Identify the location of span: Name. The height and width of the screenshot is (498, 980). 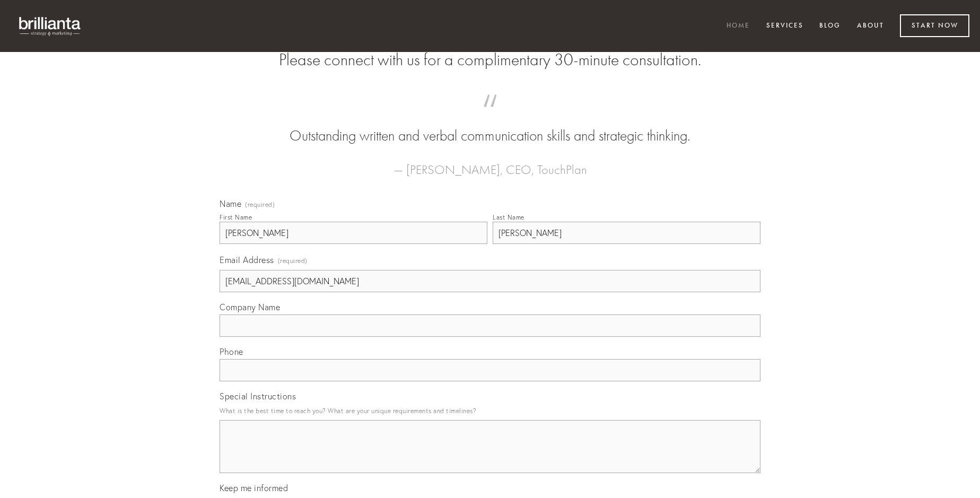
(231, 204).